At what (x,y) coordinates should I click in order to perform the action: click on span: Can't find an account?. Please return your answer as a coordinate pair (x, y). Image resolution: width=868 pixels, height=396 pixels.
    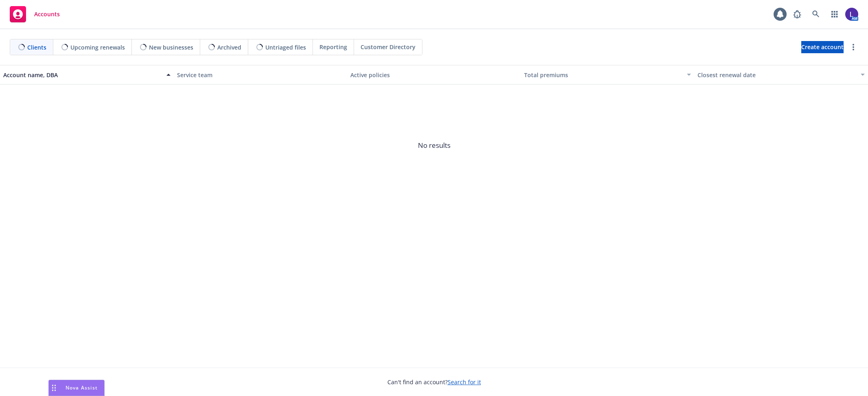
    Looking at the image, I should click on (434, 382).